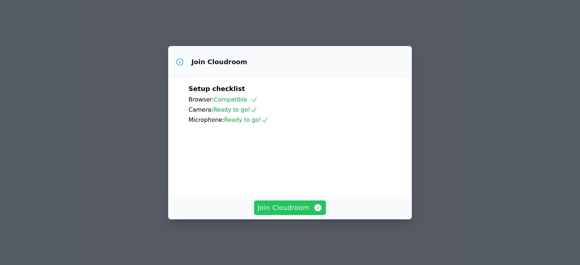  Describe the element at coordinates (201, 99) in the screenshot. I see `span: Browser:` at that location.